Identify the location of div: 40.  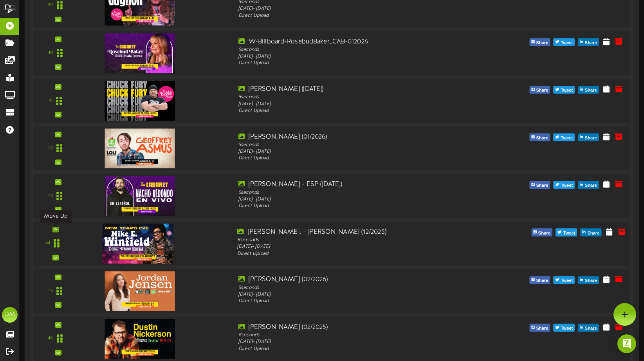
(50, 53).